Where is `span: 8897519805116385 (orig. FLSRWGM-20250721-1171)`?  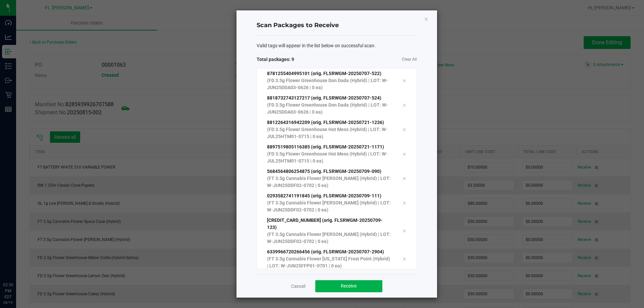
span: 8897519805116385 (orig. FLSRWGM-20250721-1171) is located at coordinates (325, 147).